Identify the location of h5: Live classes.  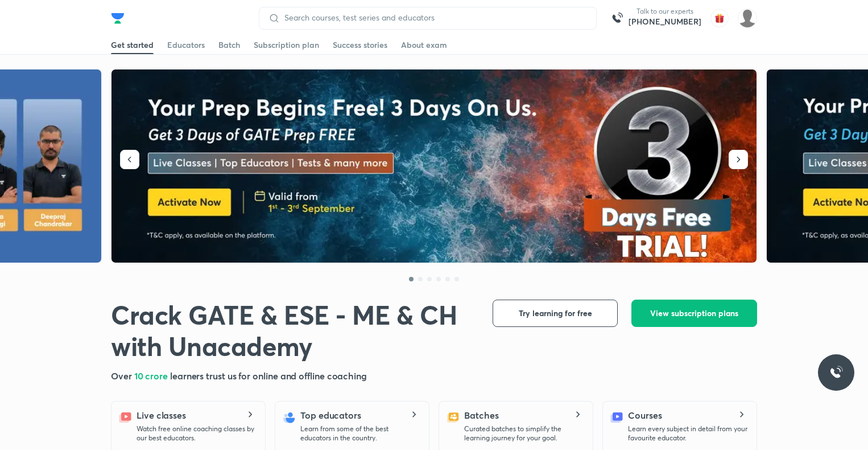
(161, 415).